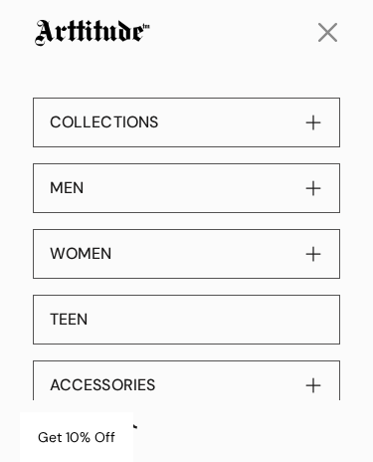  I want to click on button: WOMEN, so click(186, 254).